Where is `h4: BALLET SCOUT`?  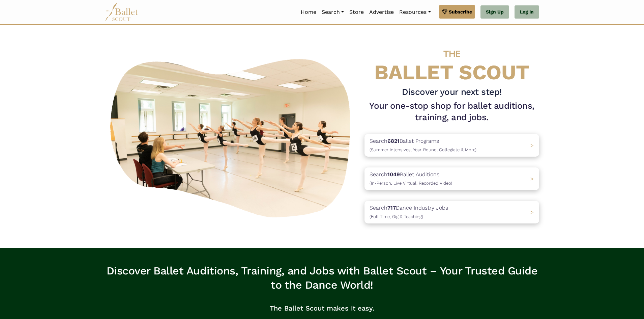 h4: BALLET SCOUT is located at coordinates (452, 61).